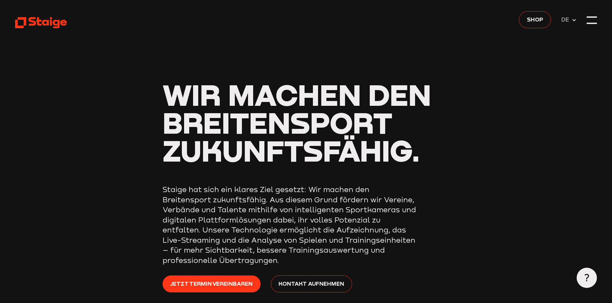  Describe the element at coordinates (535, 20) in the screenshot. I see `a: Shop` at that location.